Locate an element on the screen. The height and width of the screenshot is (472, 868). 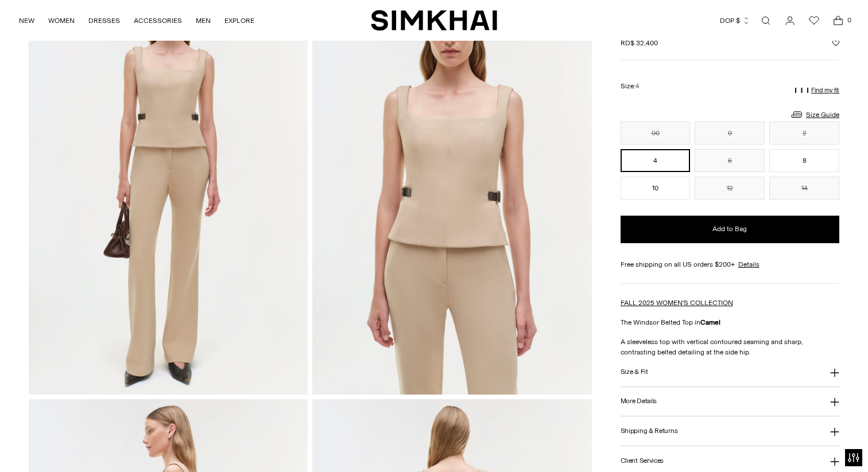
span: 4 is located at coordinates (637, 86).